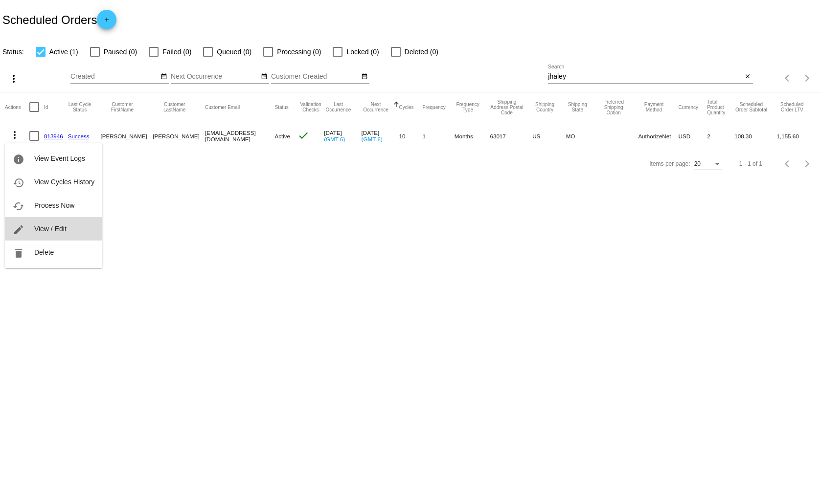  Describe the element at coordinates (19, 254) in the screenshot. I see `mat-icon: delete` at that location.